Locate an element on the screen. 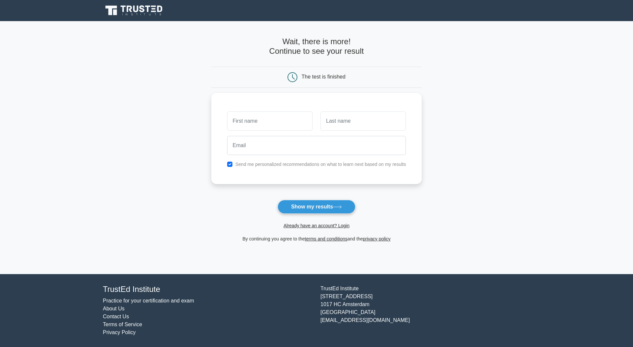  h4: TrustEd Institute is located at coordinates (208, 289).